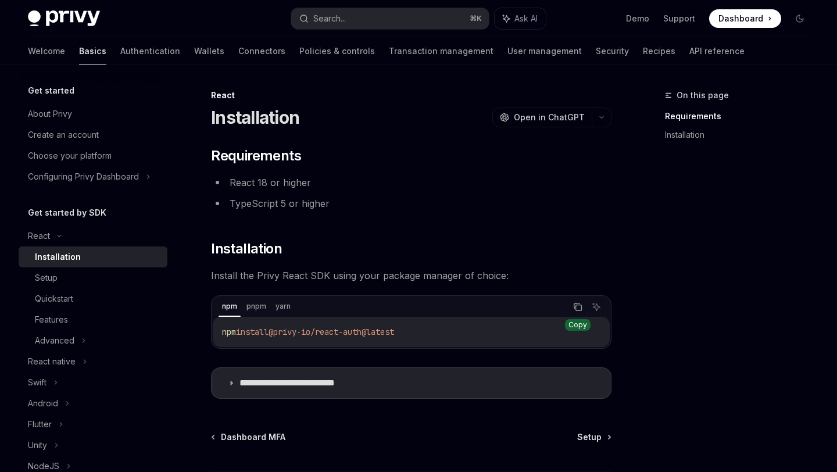 Image resolution: width=837 pixels, height=472 pixels. I want to click on a: Security, so click(612, 51).